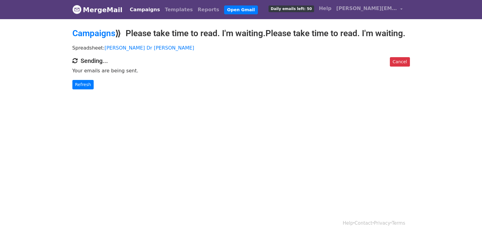 The height and width of the screenshot is (235, 482). Describe the element at coordinates (241, 48) in the screenshot. I see `p: Spreadsheet:` at that location.